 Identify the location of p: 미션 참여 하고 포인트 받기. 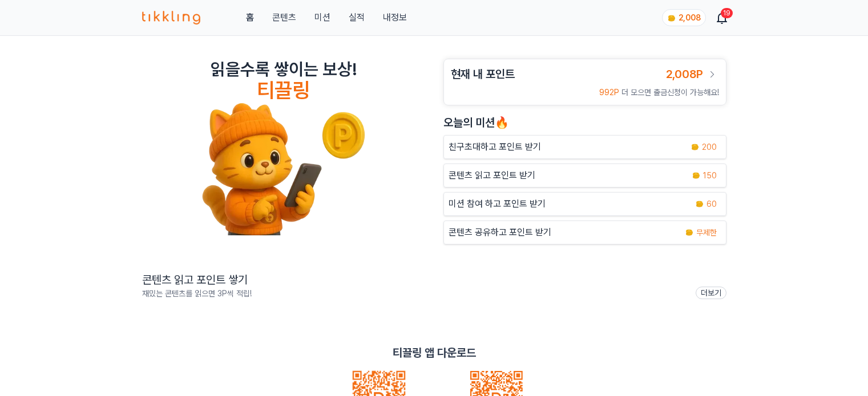
(497, 204).